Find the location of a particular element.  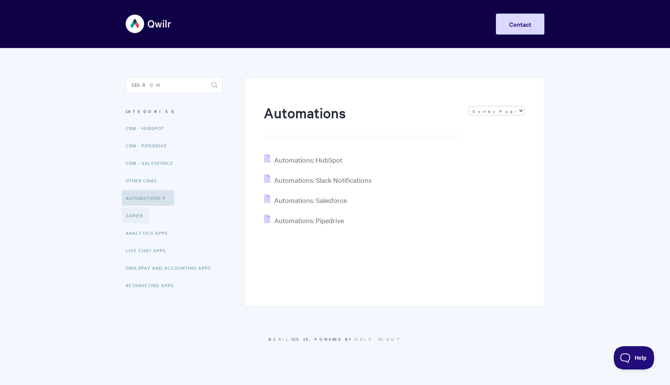

a: QwilrPay and Accounting Apps is located at coordinates (171, 268).